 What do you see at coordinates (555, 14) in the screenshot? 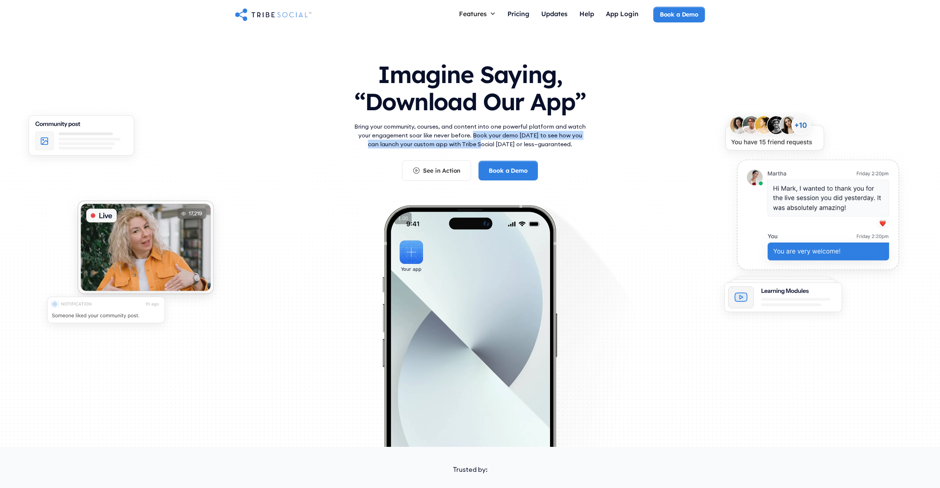
I see `div: Updates` at bounding box center [555, 14].